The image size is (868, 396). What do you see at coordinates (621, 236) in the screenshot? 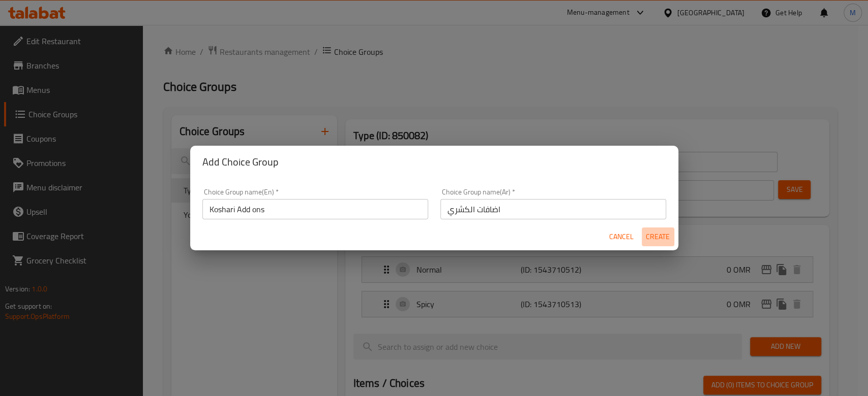
I see `button: Cancel` at bounding box center [621, 236].